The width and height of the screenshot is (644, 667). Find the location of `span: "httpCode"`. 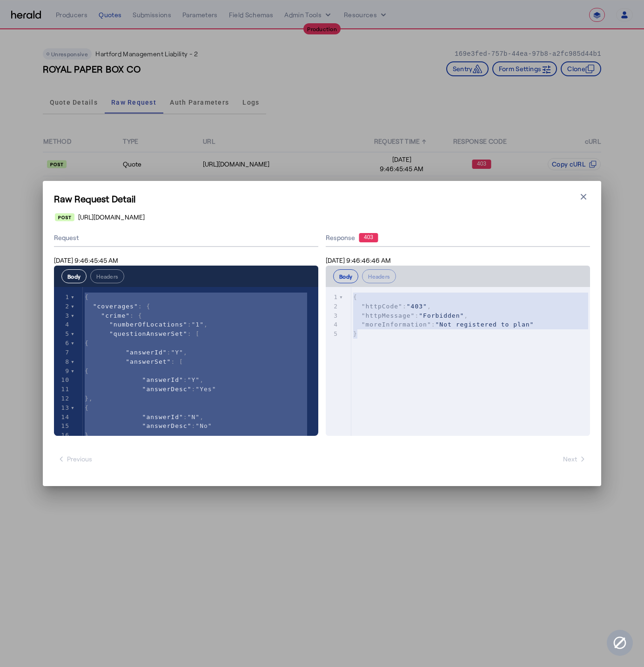

span: "httpCode" is located at coordinates (382, 306).